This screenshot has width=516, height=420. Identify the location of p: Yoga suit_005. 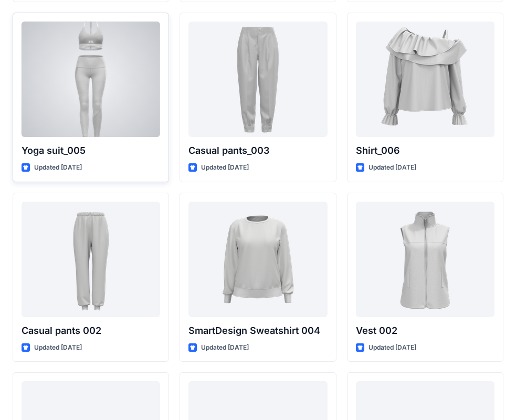
(91, 151).